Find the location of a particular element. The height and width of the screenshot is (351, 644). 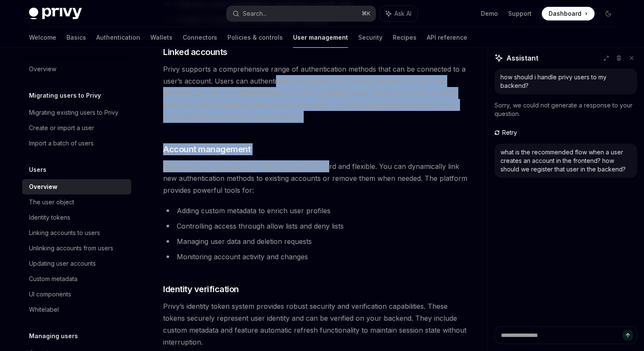

span: Linked accounts is located at coordinates (195, 52).